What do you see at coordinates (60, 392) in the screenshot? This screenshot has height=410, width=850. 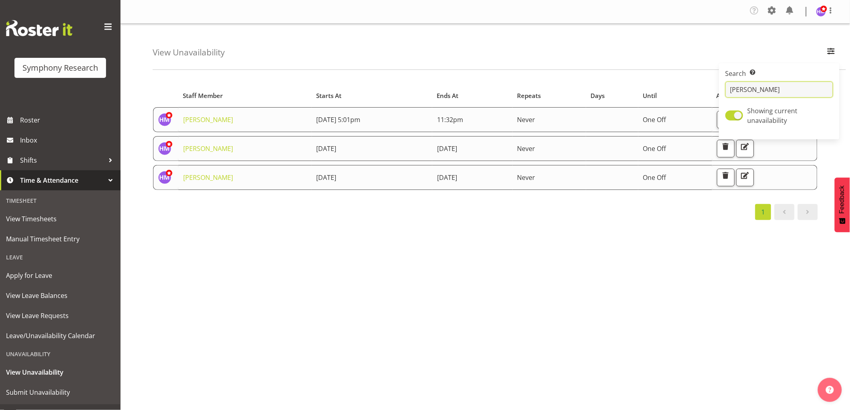 I see `span: Submit Unavailability` at bounding box center [60, 392].